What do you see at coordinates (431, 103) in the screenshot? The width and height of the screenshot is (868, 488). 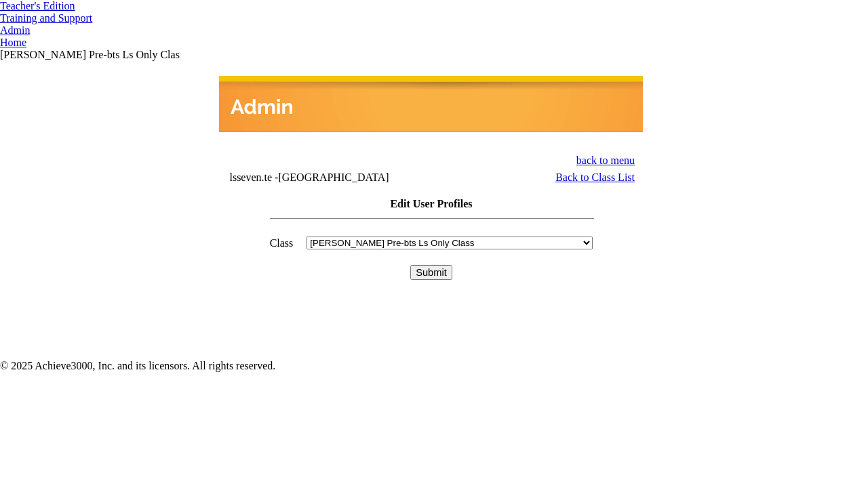 I see `img: header` at bounding box center [431, 103].